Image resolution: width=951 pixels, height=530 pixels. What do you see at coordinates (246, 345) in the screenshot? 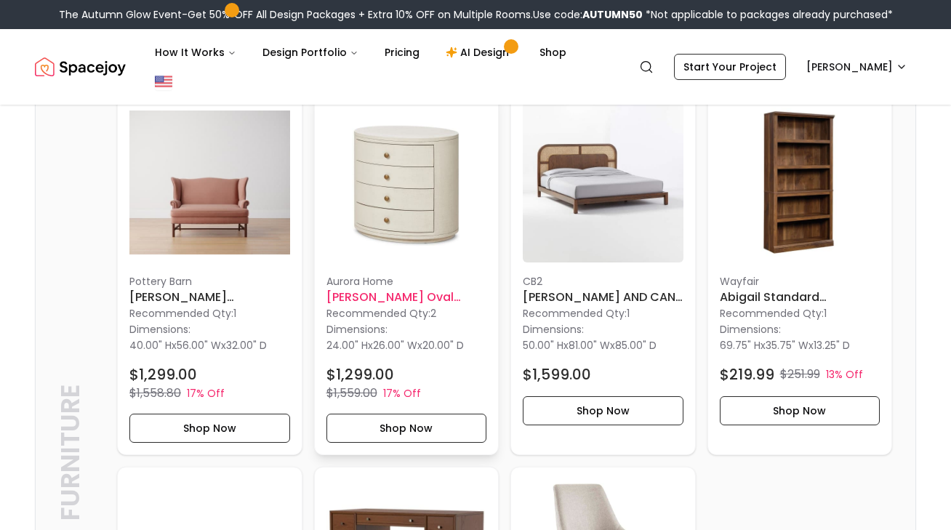
I see `span: 32.00" D` at bounding box center [246, 345].